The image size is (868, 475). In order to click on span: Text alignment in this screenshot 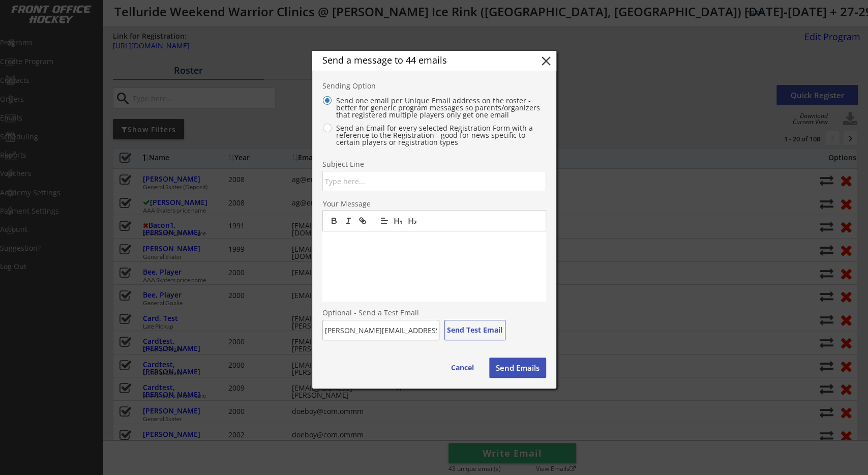, I will do `click(384, 221)`.